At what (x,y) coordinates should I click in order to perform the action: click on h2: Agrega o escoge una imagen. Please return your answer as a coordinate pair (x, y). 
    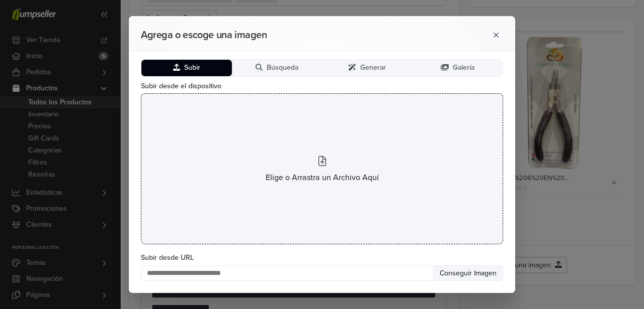
    Looking at the image, I should click on (294, 35).